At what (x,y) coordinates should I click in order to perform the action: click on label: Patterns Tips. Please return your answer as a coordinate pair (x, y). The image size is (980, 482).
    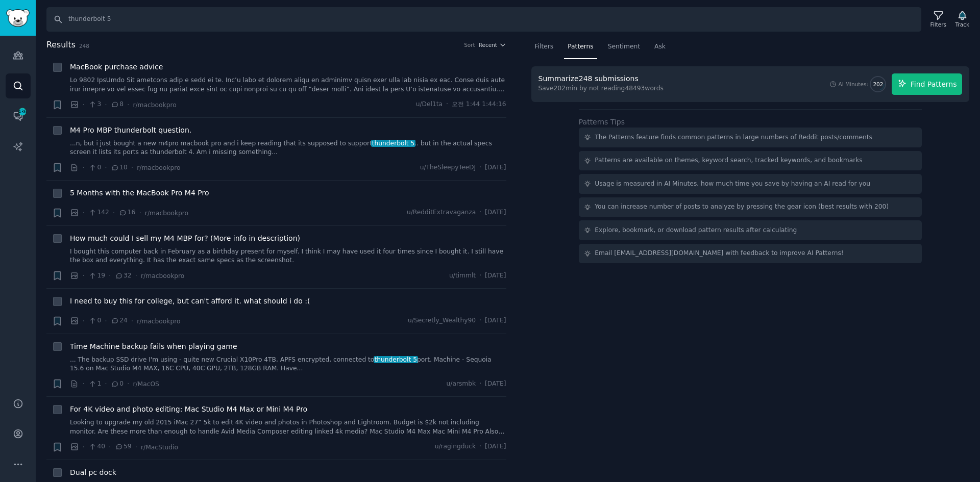
    Looking at the image, I should click on (602, 122).